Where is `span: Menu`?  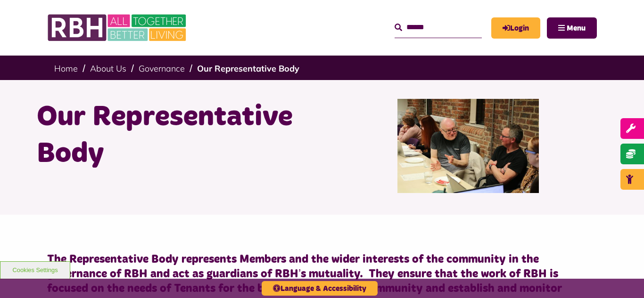 span: Menu is located at coordinates (576, 28).